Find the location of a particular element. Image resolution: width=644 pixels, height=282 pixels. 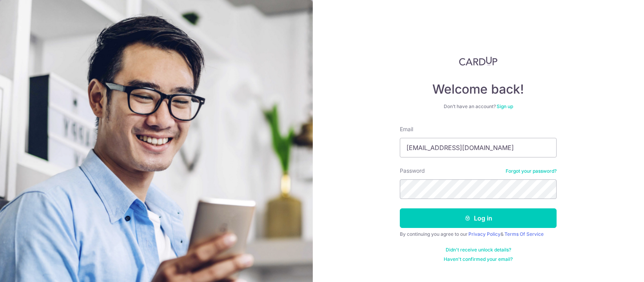

input: Enter your Email is located at coordinates (478, 148).